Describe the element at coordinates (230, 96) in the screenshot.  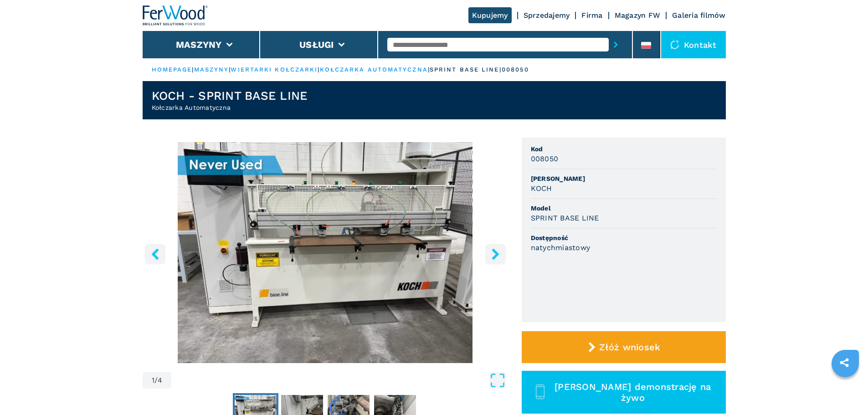
I see `h1: KOCH - SPRINT BASE LINE` at that location.